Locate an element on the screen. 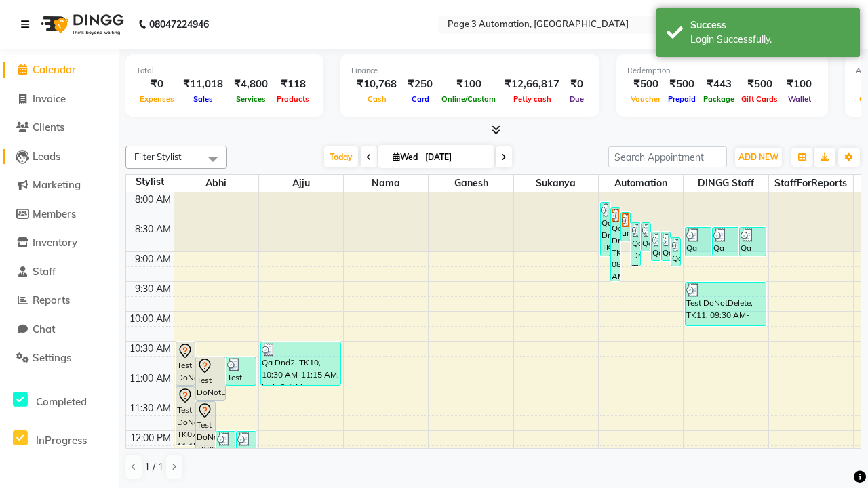 The image size is (868, 488). span: Products is located at coordinates (293, 99).